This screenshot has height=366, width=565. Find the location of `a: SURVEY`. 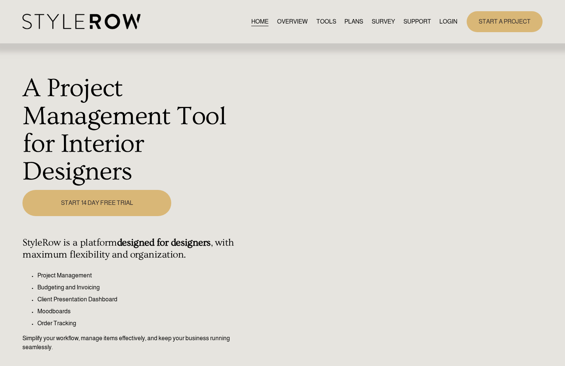

a: SURVEY is located at coordinates (383, 21).